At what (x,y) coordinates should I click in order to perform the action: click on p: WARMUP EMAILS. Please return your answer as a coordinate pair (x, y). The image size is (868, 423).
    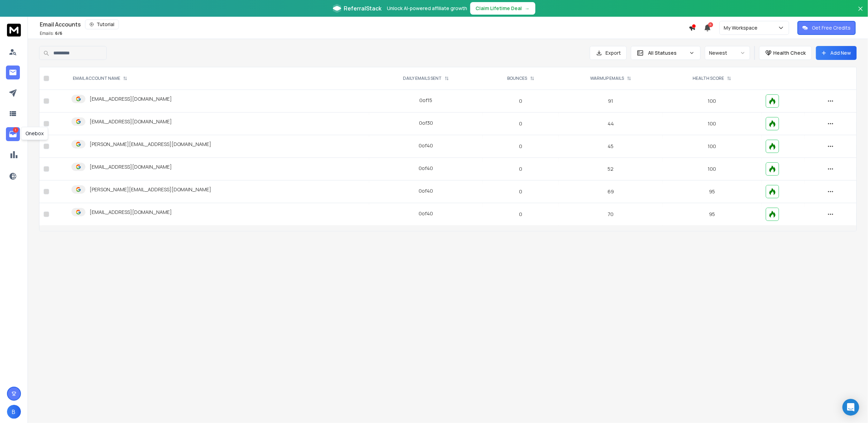
    Looking at the image, I should click on (607, 79).